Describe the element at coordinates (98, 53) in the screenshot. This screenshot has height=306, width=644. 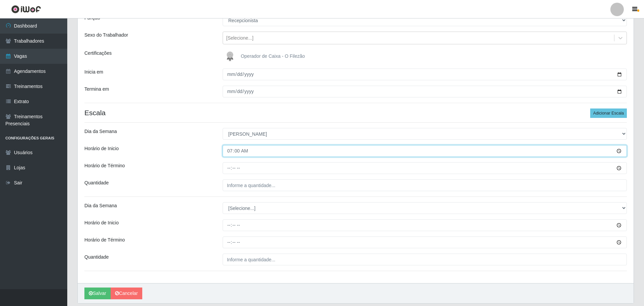
I see `label: Certificações` at that location.